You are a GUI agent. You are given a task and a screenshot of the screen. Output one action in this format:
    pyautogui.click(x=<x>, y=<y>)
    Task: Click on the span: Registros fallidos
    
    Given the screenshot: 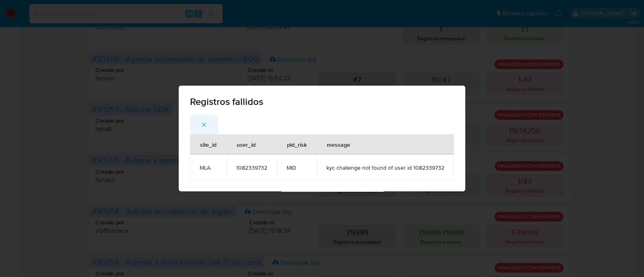 What is the action you would take?
    pyautogui.click(x=322, y=101)
    